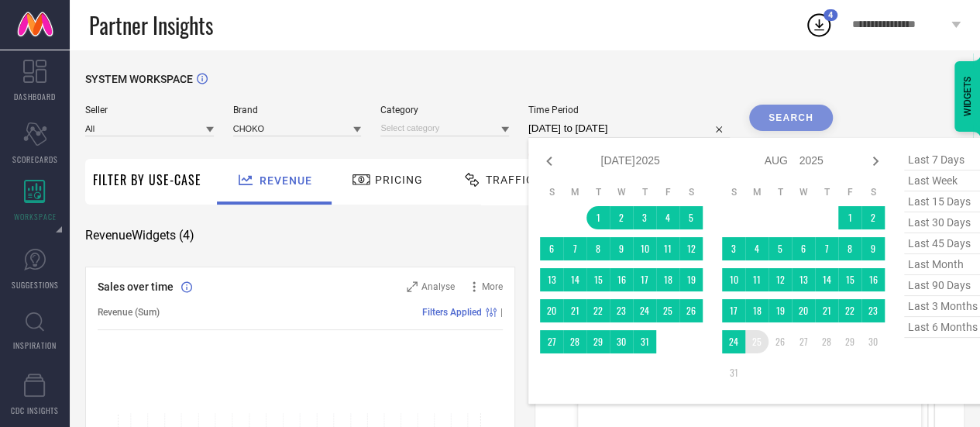 This screenshot has width=980, height=427. Describe the element at coordinates (668, 280) in the screenshot. I see `td: Fri Jul 18 2025` at that location.